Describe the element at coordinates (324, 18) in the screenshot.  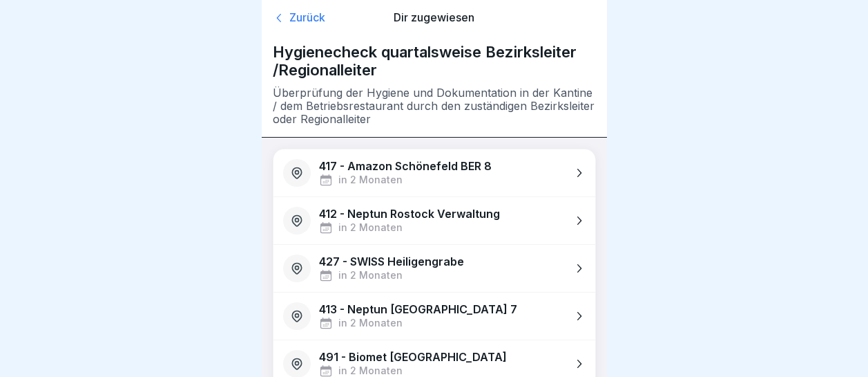
I see `div: Zurück` at that location.